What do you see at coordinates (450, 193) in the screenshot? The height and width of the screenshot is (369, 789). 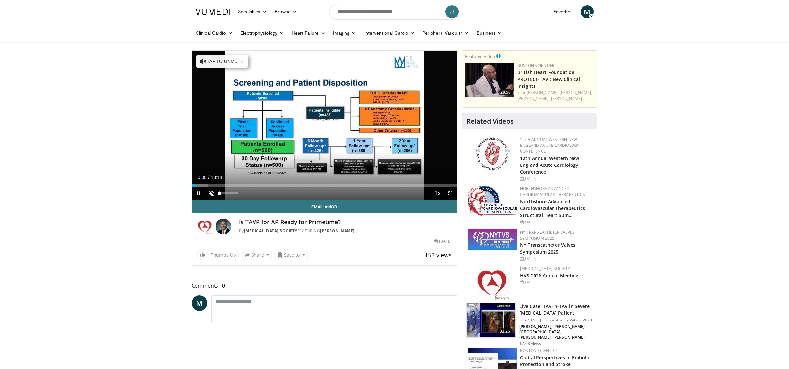 I see `button: Fullscreen` at bounding box center [450, 193].